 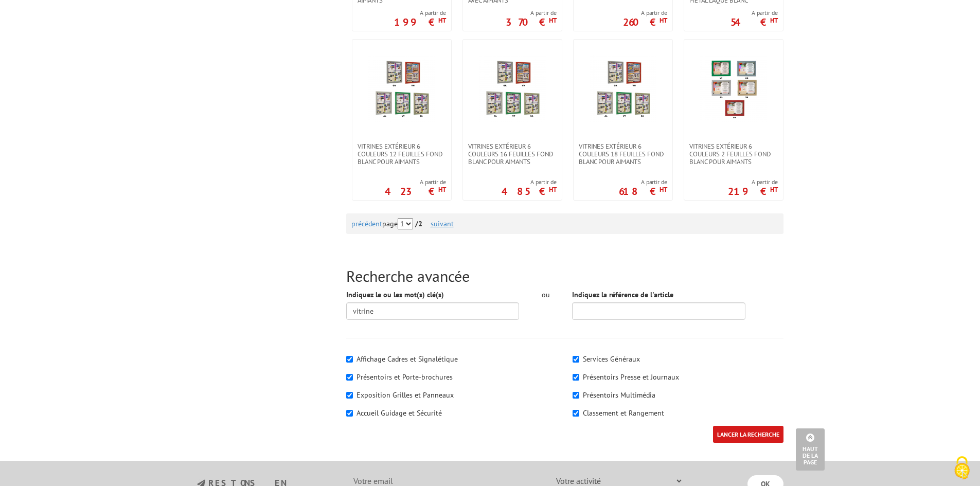 I want to click on label: Affichage Cadres et Signalétique, so click(x=406, y=359).